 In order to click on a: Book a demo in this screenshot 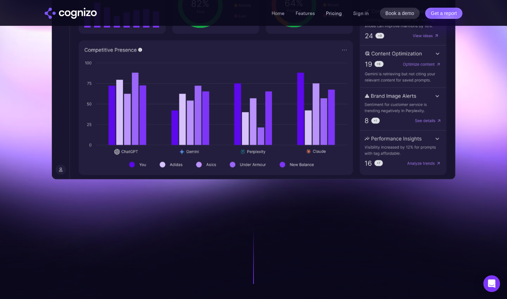, I will do `click(400, 13)`.